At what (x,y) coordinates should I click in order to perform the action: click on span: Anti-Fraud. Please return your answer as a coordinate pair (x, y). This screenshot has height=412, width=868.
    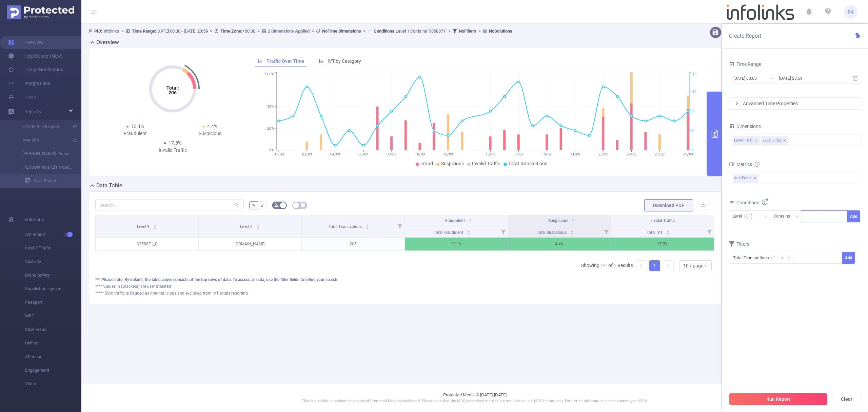
    Looking at the image, I should click on (746, 178).